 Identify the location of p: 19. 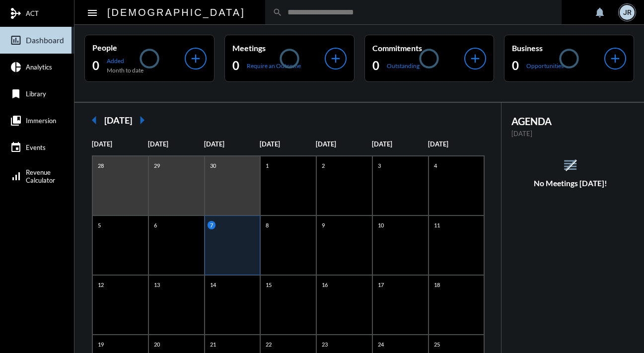
(100, 344).